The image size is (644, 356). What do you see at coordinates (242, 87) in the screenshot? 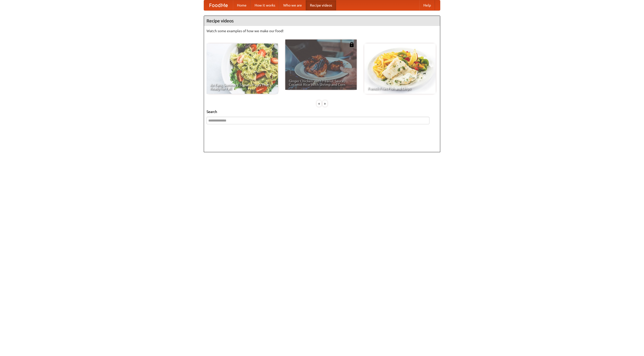
I see `span: An Easy, Summery Tomato Pasta That's Ready for Fall` at bounding box center [242, 87].